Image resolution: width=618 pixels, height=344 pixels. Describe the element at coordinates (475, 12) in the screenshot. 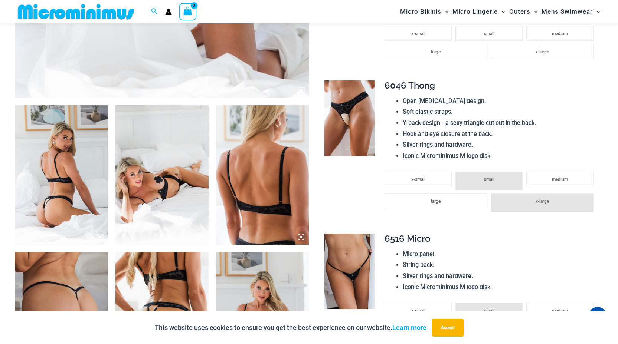

I see `span: Micro Lingerie` at that location.